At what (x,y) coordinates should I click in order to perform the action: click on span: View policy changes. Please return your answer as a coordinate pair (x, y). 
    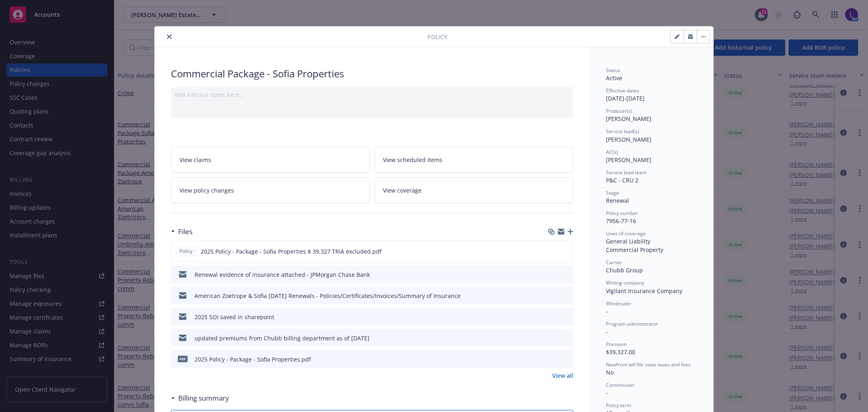
    Looking at the image, I should click on (207, 190).